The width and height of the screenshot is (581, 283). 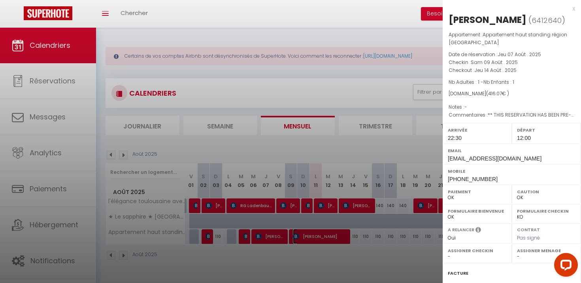 I want to click on label: A relancer, so click(x=461, y=230).